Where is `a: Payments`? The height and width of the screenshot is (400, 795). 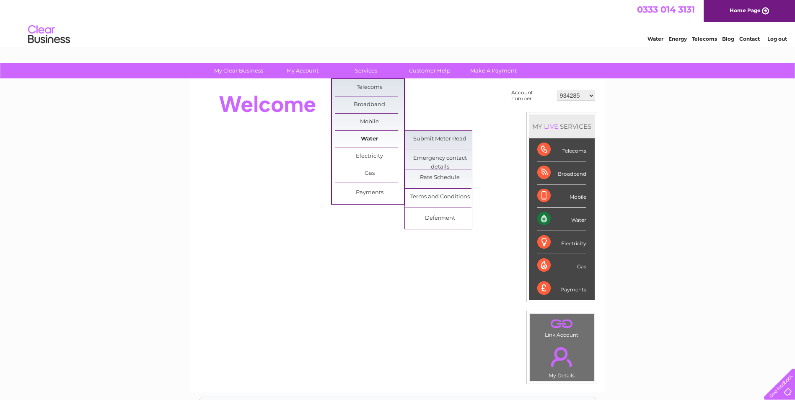
a: Payments is located at coordinates (369, 193).